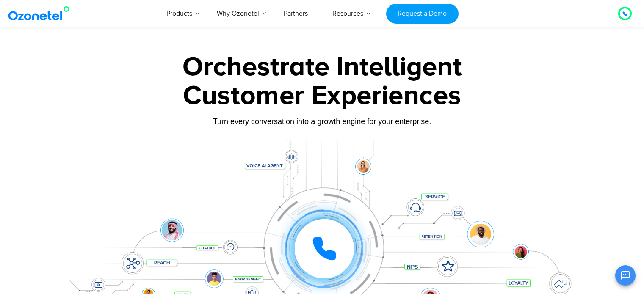 The image size is (644, 294). What do you see at coordinates (625, 275) in the screenshot?
I see `button: Open chat` at bounding box center [625, 275].